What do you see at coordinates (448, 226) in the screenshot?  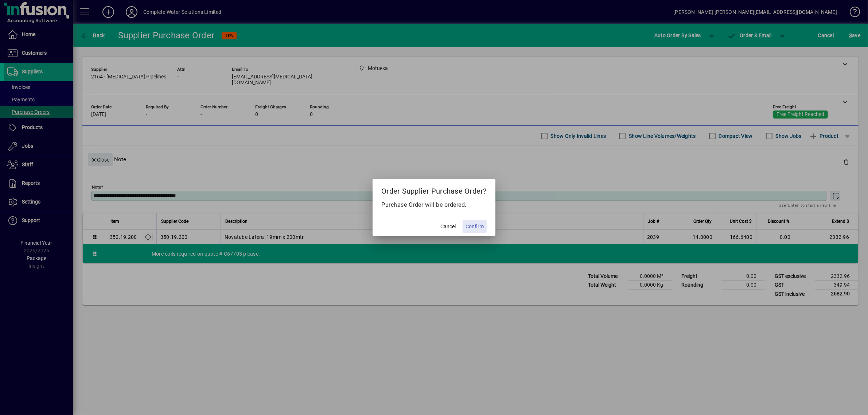 I see `span: Cancel` at bounding box center [448, 226].